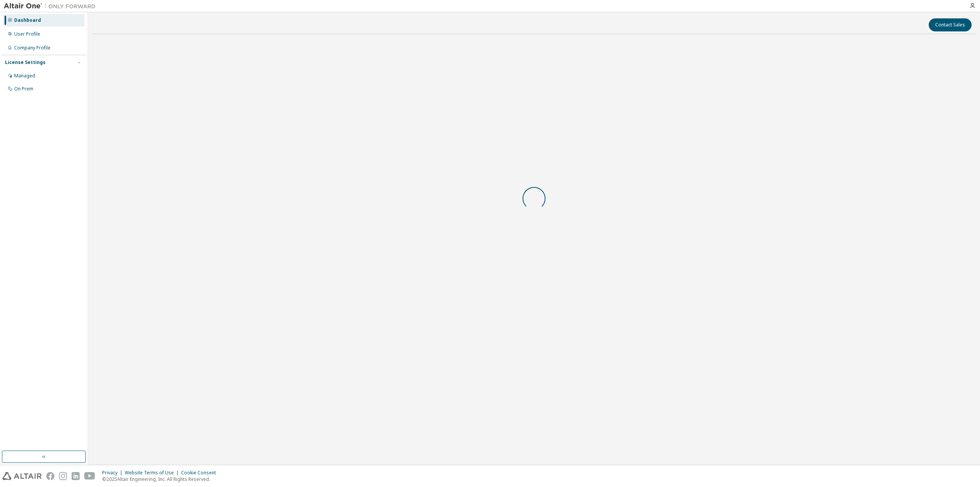 The height and width of the screenshot is (487, 980). Describe the element at coordinates (51, 6) in the screenshot. I see `img: Altair One` at that location.